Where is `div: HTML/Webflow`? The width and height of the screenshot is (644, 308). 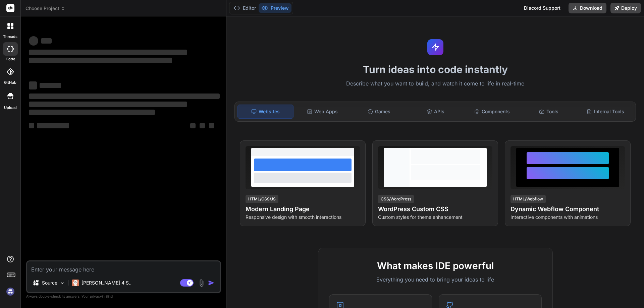
div: HTML/Webflow is located at coordinates (528, 199).